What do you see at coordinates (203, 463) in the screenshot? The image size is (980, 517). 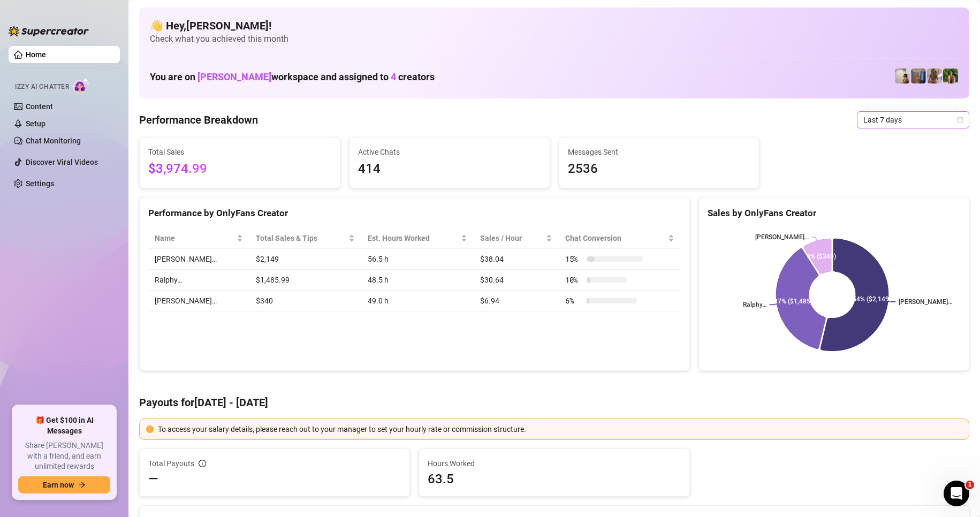 I see `span: info-circle` at bounding box center [203, 463].